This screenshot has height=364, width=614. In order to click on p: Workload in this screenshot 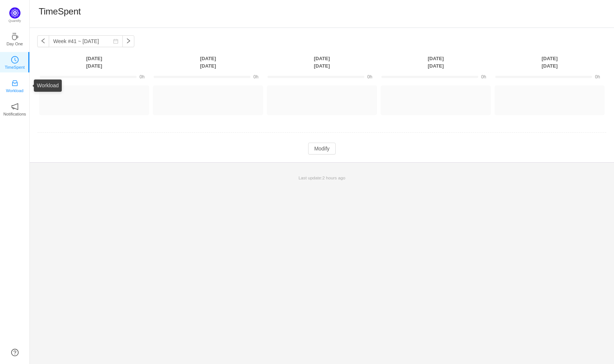, I will do `click(15, 91)`.